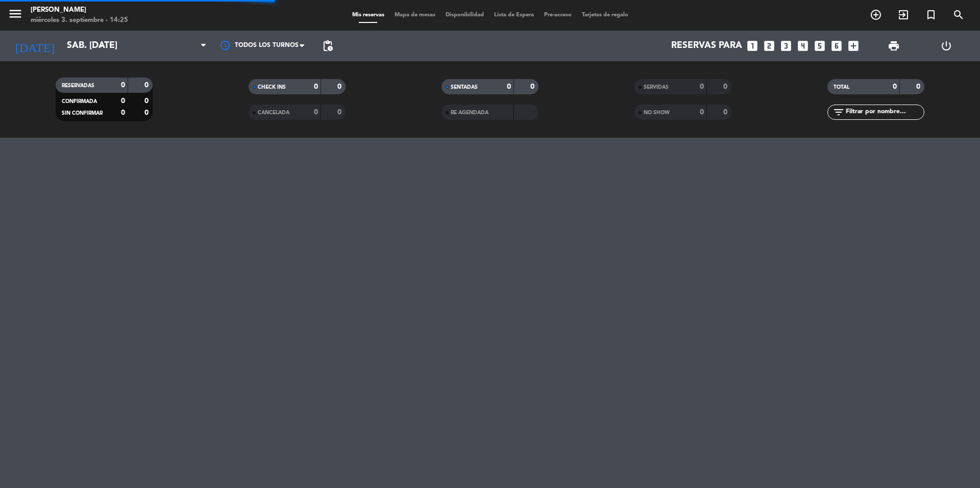  What do you see at coordinates (785, 46) in the screenshot?
I see `i: looks_3` at bounding box center [785, 46].